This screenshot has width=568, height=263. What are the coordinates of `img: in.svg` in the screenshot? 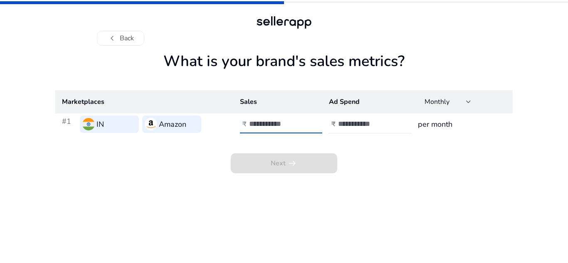 It's located at (89, 124).